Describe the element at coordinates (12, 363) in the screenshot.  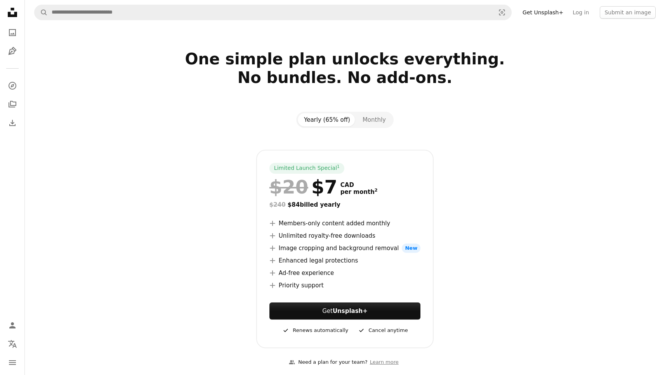
I see `button: Menu` at that location.